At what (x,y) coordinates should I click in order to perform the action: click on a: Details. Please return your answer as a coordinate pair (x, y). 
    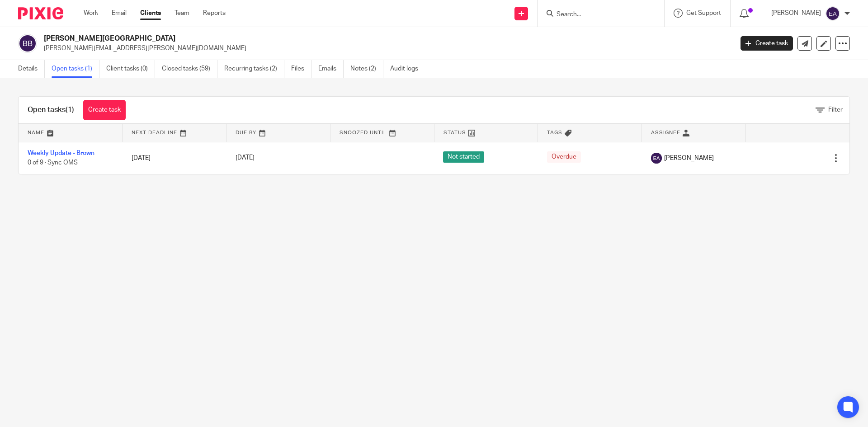
    Looking at the image, I should click on (31, 69).